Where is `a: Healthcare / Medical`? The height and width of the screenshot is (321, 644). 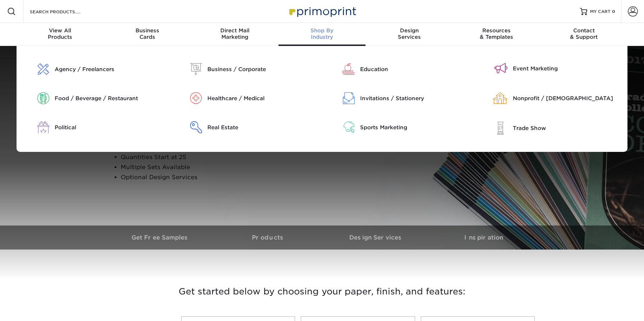 a: Healthcare / Medical is located at coordinates (246, 98).